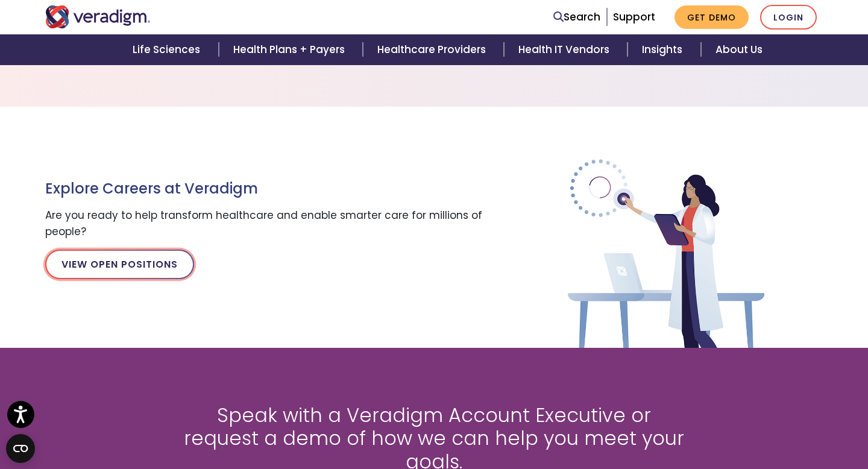 The height and width of the screenshot is (469, 868). Describe the element at coordinates (20, 449) in the screenshot. I see `button: Open CMP widget` at that location.